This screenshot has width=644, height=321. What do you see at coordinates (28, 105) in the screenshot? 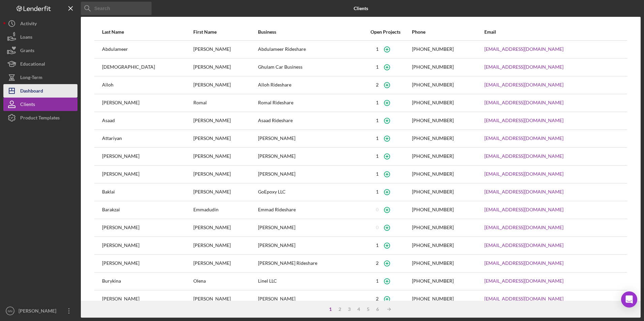
I see `div: Clients` at bounding box center [28, 105].